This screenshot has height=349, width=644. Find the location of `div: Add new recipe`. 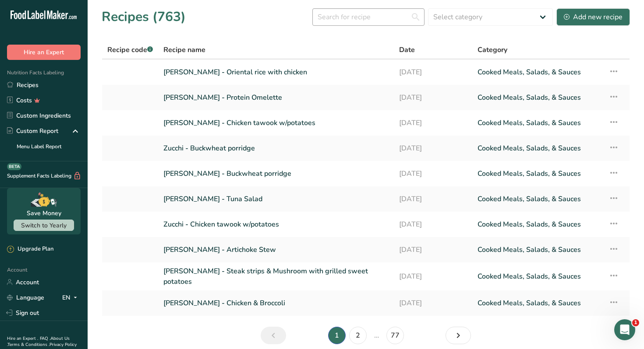

div: Add new recipe is located at coordinates (593, 17).